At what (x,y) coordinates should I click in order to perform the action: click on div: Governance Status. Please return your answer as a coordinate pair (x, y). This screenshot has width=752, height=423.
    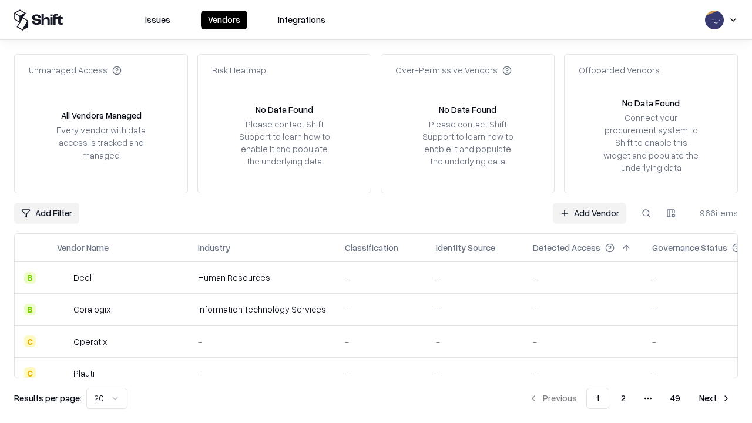
    Looking at the image, I should click on (690, 247).